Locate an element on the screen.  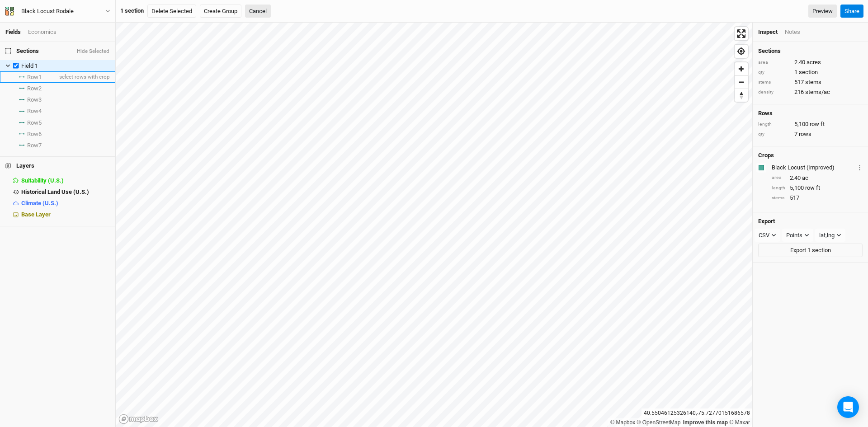
button: lat,lng is located at coordinates (830, 235).